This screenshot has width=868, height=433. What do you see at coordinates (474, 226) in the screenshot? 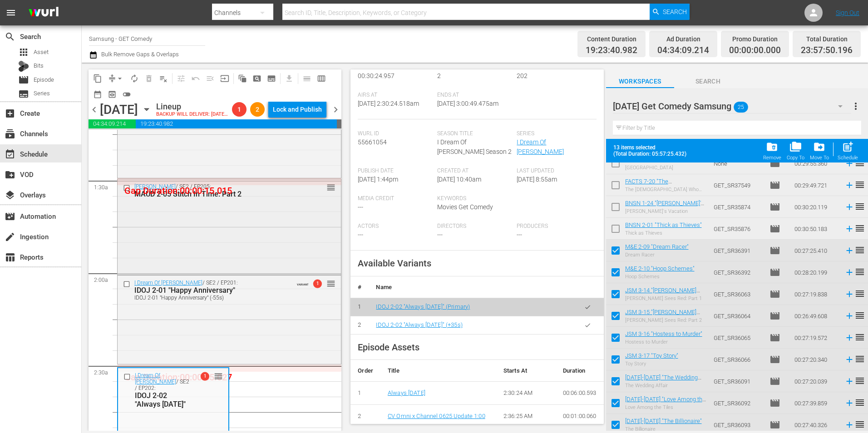
I see `span: Directors` at bounding box center [474, 226].